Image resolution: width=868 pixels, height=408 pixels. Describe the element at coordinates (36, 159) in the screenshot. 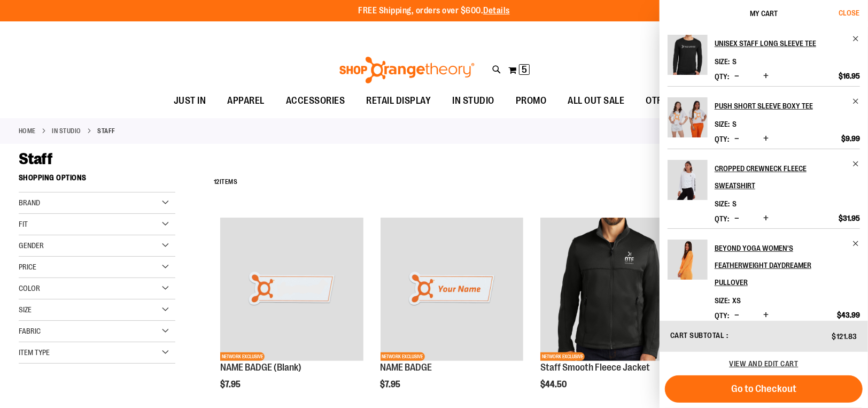

I see `span: Staff` at that location.